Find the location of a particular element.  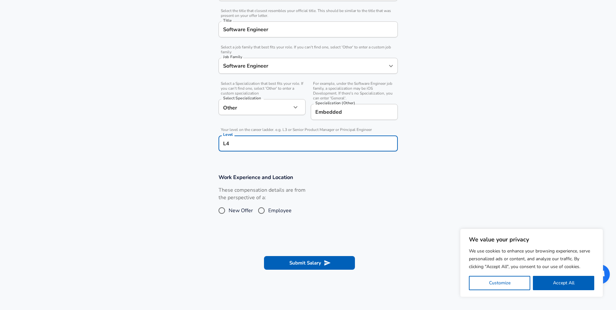

div: Other is located at coordinates (255, 107).